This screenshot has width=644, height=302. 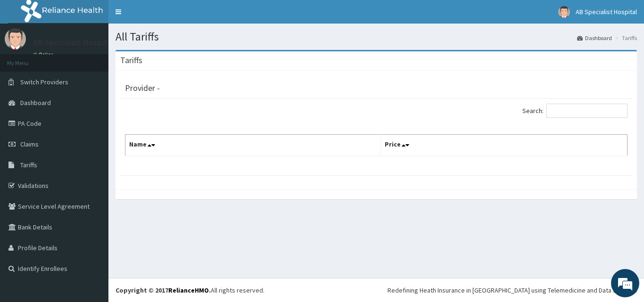 I want to click on span: AB Specialist Hospital, so click(x=606, y=12).